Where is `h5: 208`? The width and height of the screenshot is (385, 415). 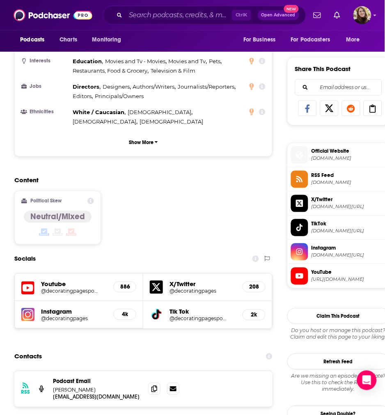
h5: 208 is located at coordinates (254, 287).